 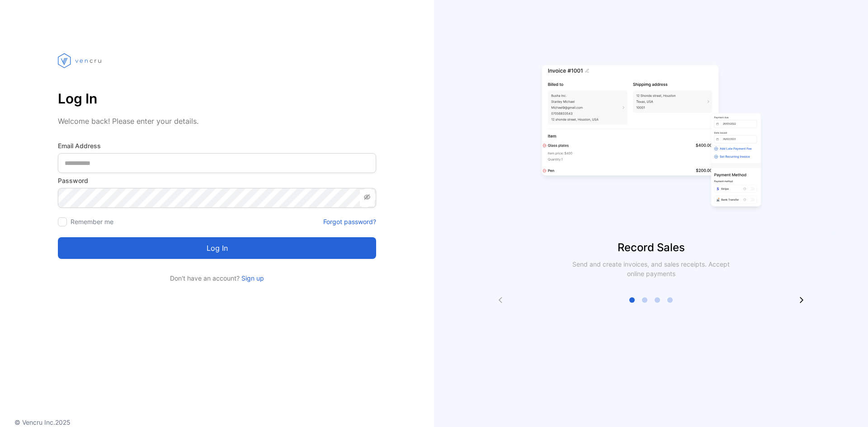 I want to click on p: Log In, so click(x=217, y=99).